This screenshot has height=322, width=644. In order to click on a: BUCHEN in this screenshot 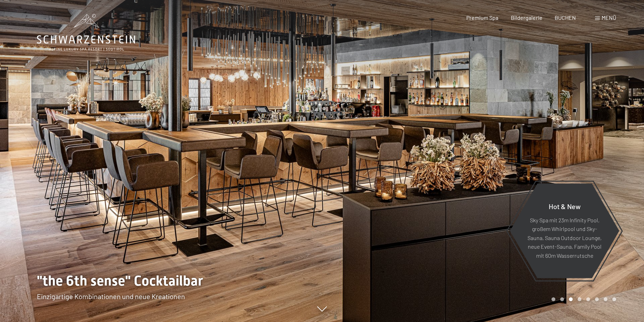, I will do `click(565, 17)`.